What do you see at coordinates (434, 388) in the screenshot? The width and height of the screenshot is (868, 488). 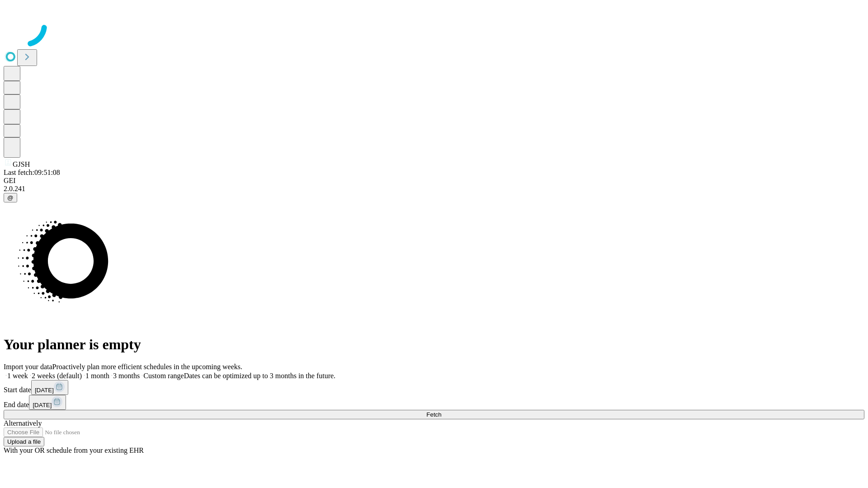 I see `div: Start date` at bounding box center [434, 388].